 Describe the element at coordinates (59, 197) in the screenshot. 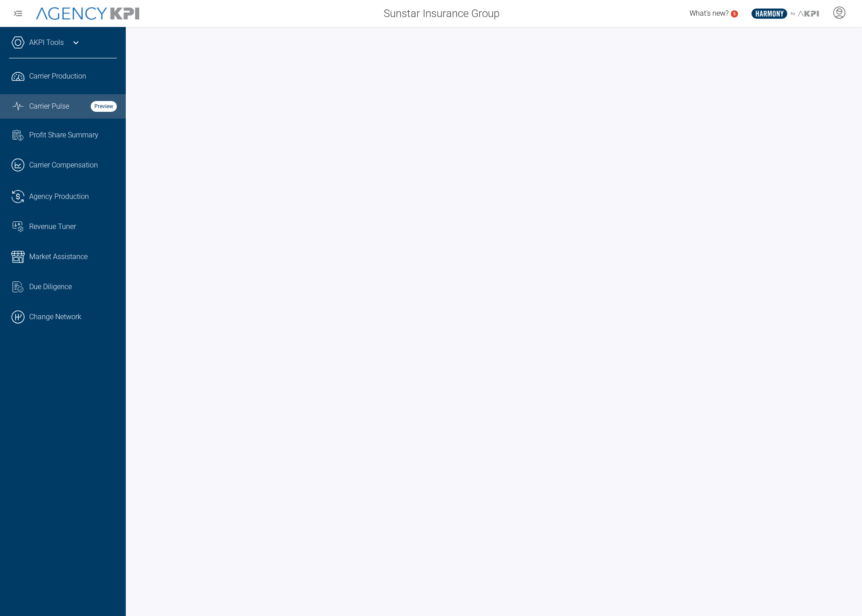

I see `span: Agency Production` at that location.